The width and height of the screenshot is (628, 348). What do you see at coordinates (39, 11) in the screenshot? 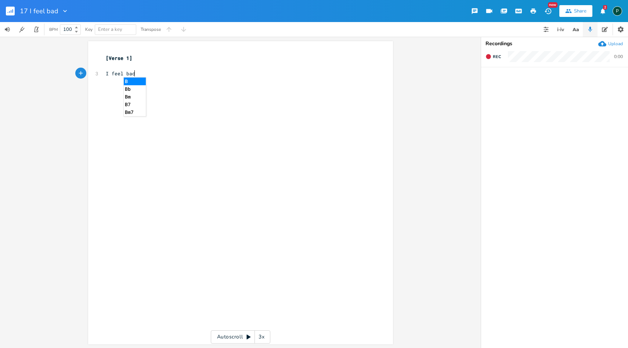
I see `span: 17 I feel bad` at bounding box center [39, 11].